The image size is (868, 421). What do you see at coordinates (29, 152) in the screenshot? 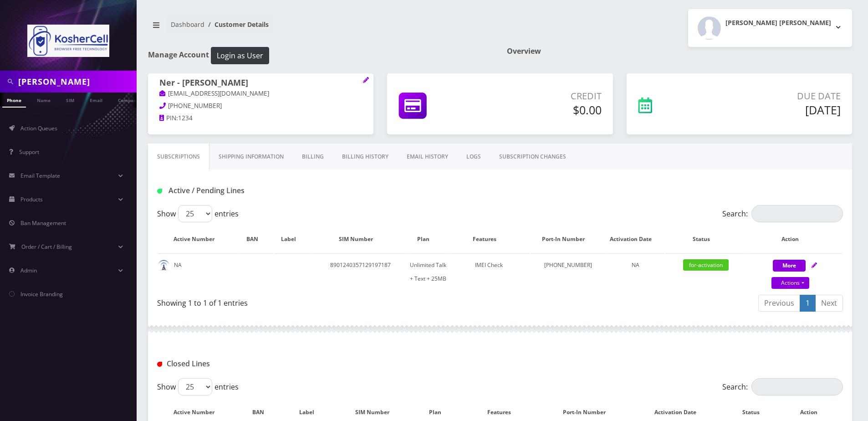
I see `span: Support` at bounding box center [29, 152].